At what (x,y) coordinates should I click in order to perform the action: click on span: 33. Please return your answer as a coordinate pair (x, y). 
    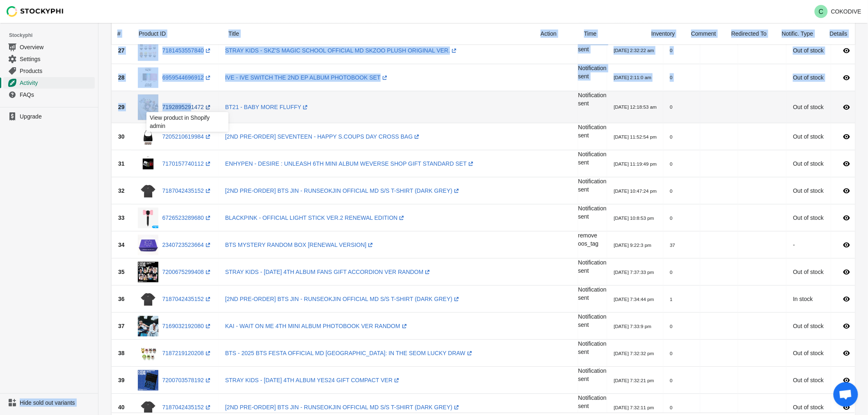
    Looking at the image, I should click on (122, 218).